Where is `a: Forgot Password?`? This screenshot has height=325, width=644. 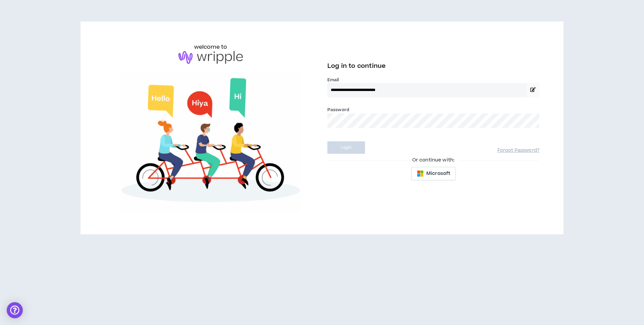
a: Forgot Password? is located at coordinates (518, 150).